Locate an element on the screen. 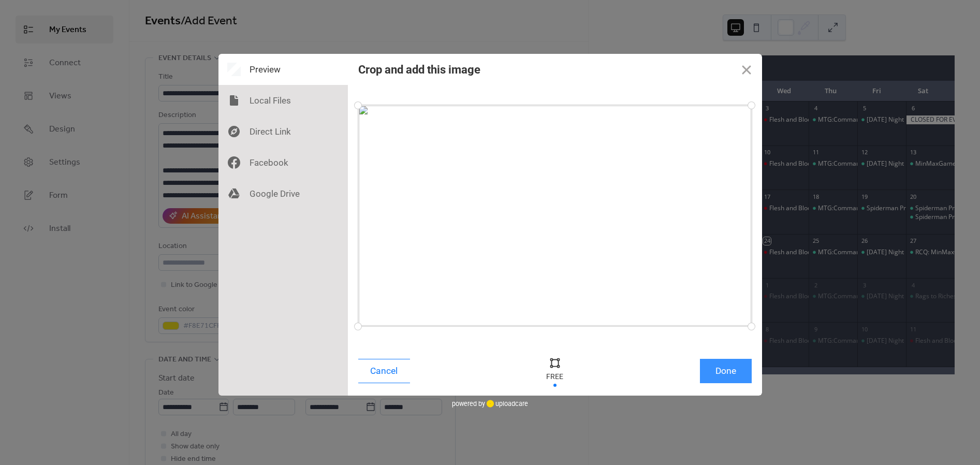 The image size is (980, 465). a: uploadcare is located at coordinates (507, 404).